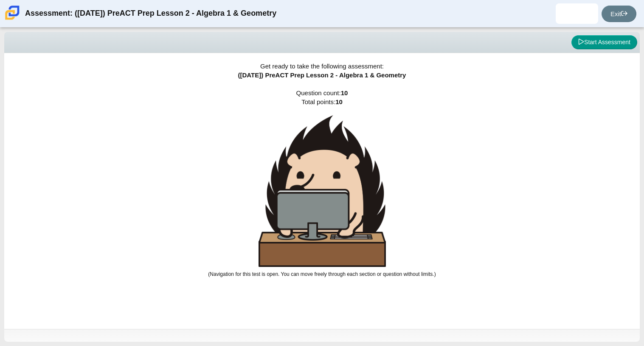  I want to click on small: (Navigation for this test is open. You can move freely through each section or question without l..., so click(322, 274).